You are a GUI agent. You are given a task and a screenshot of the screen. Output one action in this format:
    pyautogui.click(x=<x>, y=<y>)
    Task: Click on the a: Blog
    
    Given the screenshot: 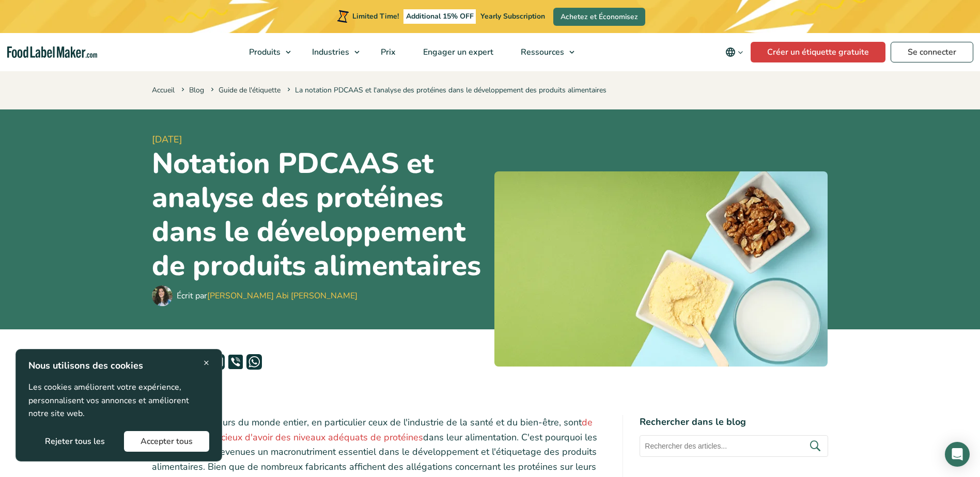 What is the action you would take?
    pyautogui.click(x=196, y=90)
    